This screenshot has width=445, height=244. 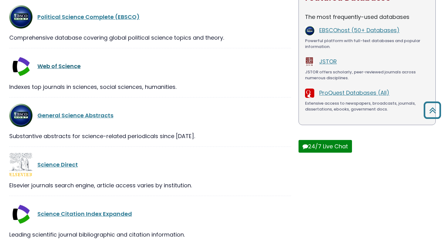 What do you see at coordinates (58, 164) in the screenshot?
I see `a: Science Direct` at bounding box center [58, 164].